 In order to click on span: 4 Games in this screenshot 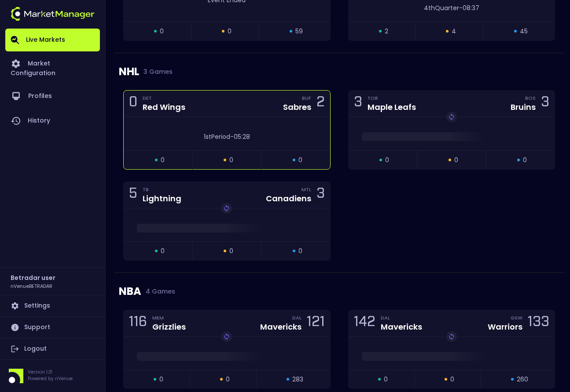, I will do `click(158, 292)`.